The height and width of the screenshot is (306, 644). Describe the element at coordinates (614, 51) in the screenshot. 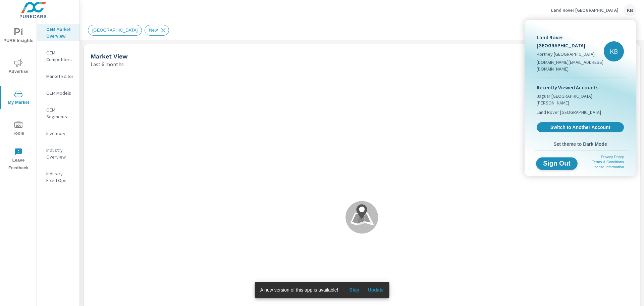

I see `div: KB` at that location.